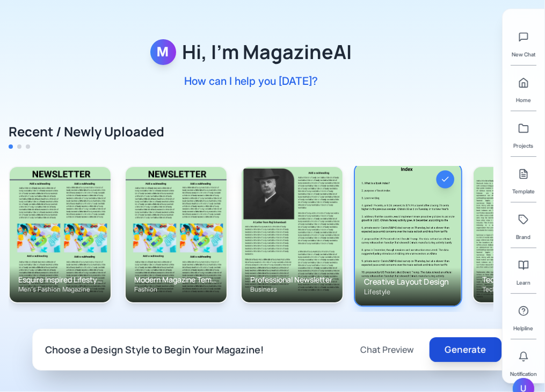  I want to click on span: Home, so click(523, 100).